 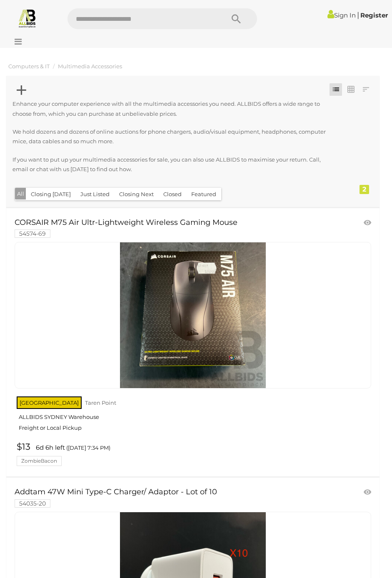 What do you see at coordinates (236, 19) in the screenshot?
I see `button: Search` at bounding box center [236, 19].